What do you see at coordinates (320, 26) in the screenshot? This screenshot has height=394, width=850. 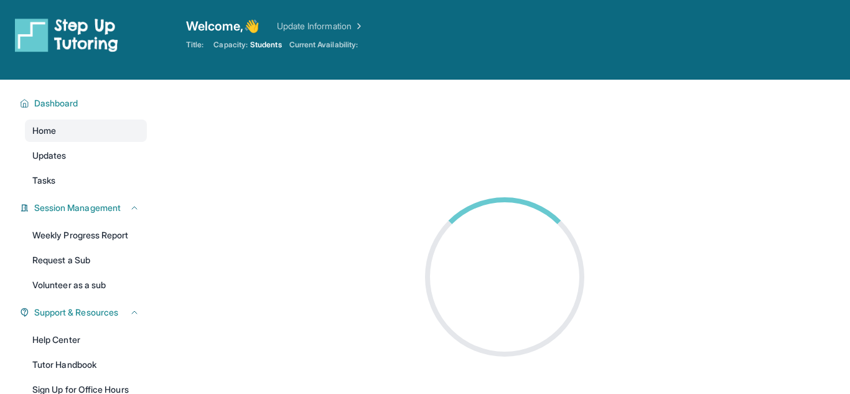 I see `a: Update Information` at bounding box center [320, 26].